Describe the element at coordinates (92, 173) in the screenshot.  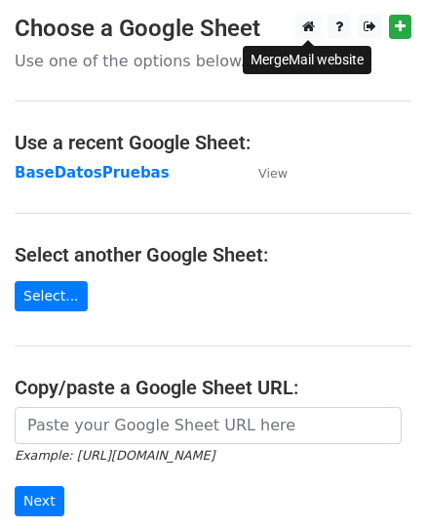
I see `strong: BaseDatosPruebas` at that location.